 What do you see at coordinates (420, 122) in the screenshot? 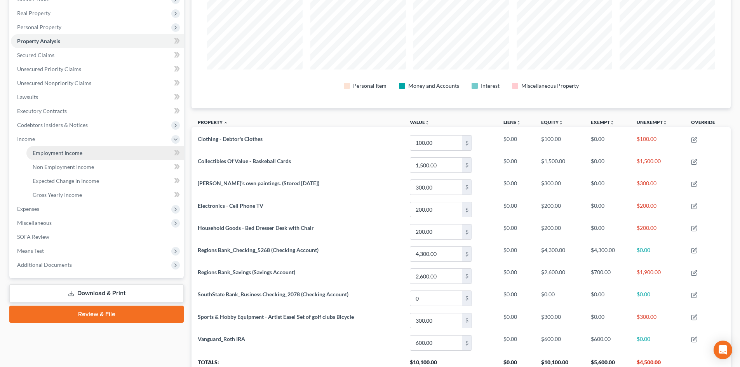
I see `a: Valueunfold_more` at bounding box center [420, 122].